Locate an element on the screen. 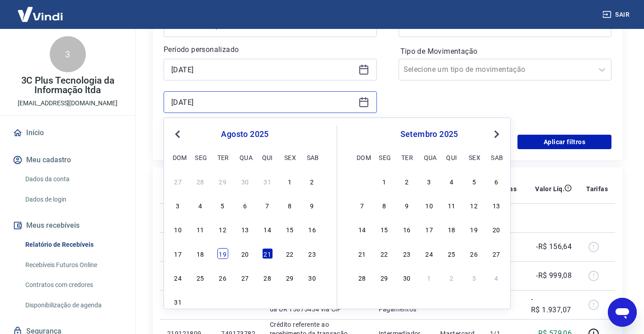 The image size is (644, 334). div: Choose quinta-feira, 28 de agosto de 2025 is located at coordinates (267, 277).